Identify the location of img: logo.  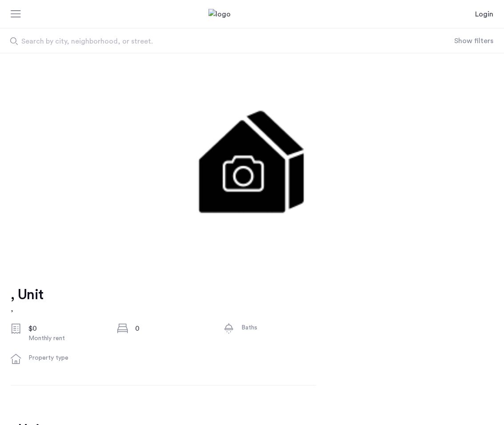
(252, 14).